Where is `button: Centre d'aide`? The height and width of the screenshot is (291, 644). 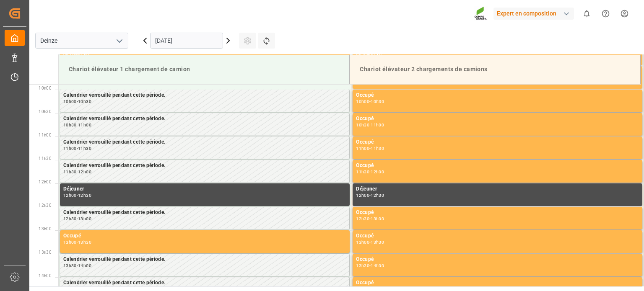 button: Centre d'aide is located at coordinates (606, 14).